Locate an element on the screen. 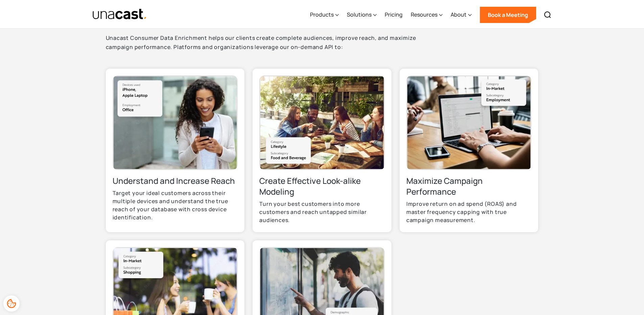 The height and width of the screenshot is (315, 644). img: Unacast text logo is located at coordinates (119, 14).